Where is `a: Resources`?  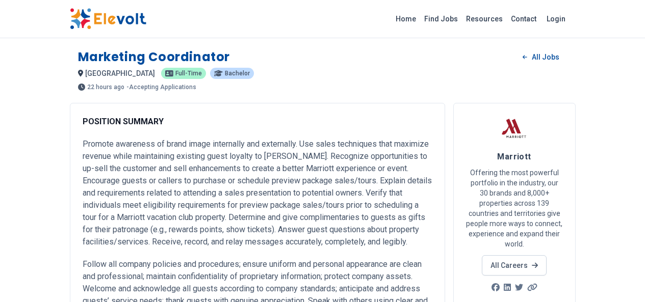
a: Resources is located at coordinates (484, 19).